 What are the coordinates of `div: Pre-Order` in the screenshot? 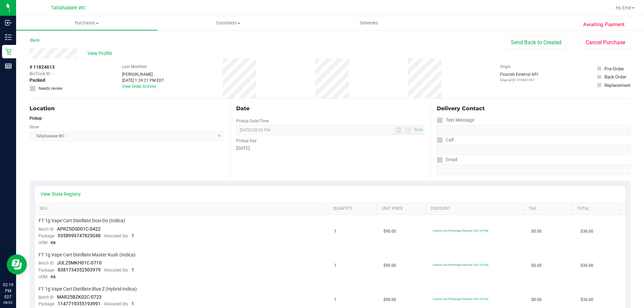 It's located at (614, 69).